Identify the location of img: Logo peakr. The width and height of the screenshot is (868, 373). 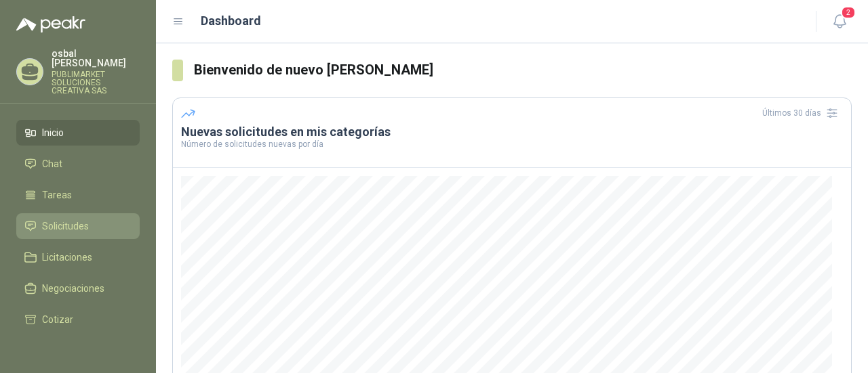
(51, 24).